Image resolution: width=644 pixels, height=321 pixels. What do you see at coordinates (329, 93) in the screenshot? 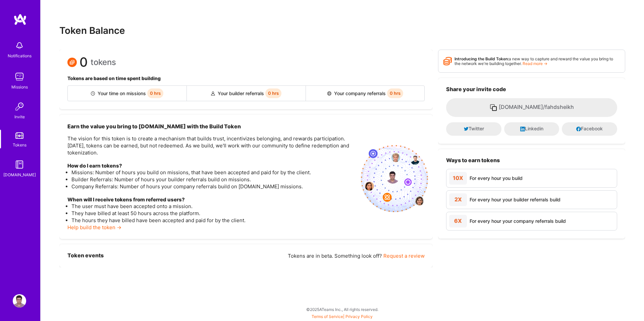
I see `img: Company referral icon` at bounding box center [329, 93].